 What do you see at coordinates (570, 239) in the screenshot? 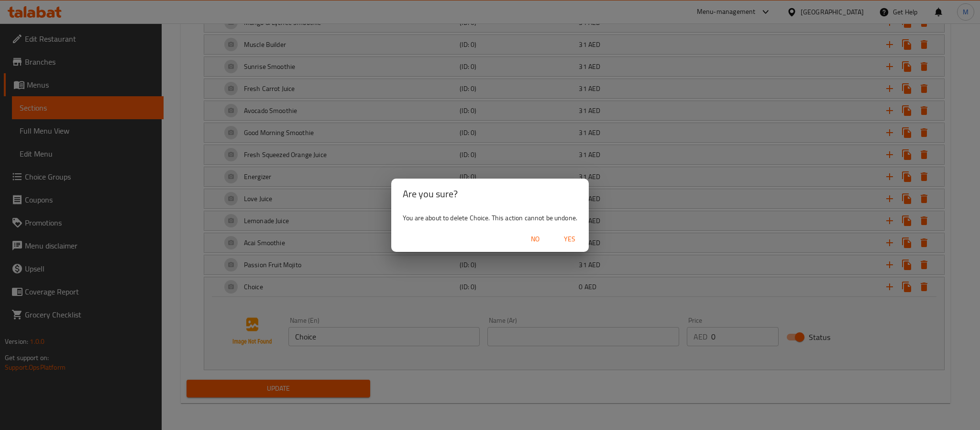
I see `button: Yes` at bounding box center [570, 239].